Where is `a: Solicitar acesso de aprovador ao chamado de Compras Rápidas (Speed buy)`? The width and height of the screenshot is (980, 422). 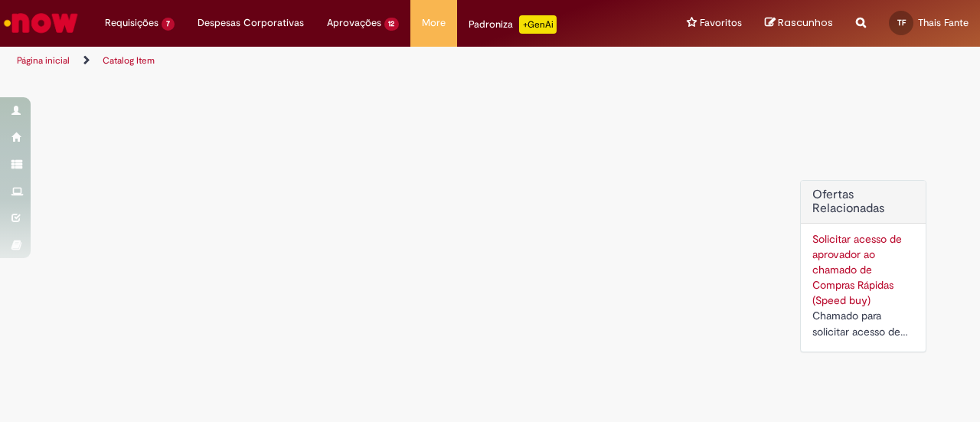
a: Solicitar acesso de aprovador ao chamado de Compras Rápidas (Speed buy) is located at coordinates (856, 270).